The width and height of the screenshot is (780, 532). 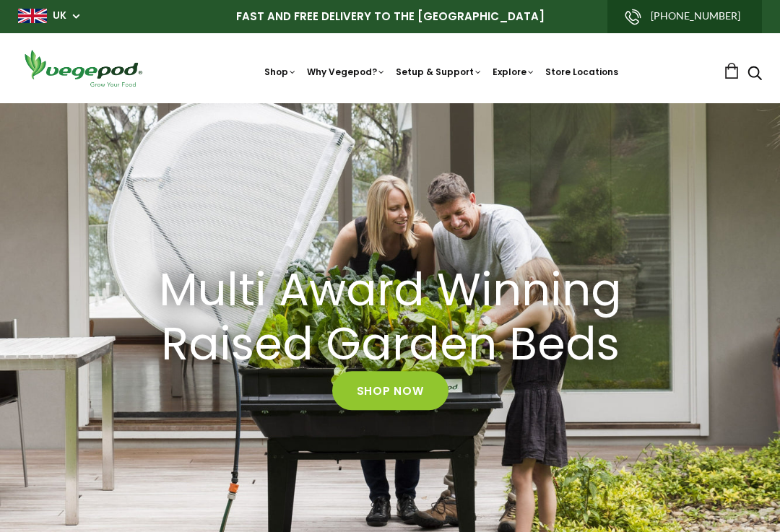 I want to click on img: gb_large.png, so click(x=32, y=16).